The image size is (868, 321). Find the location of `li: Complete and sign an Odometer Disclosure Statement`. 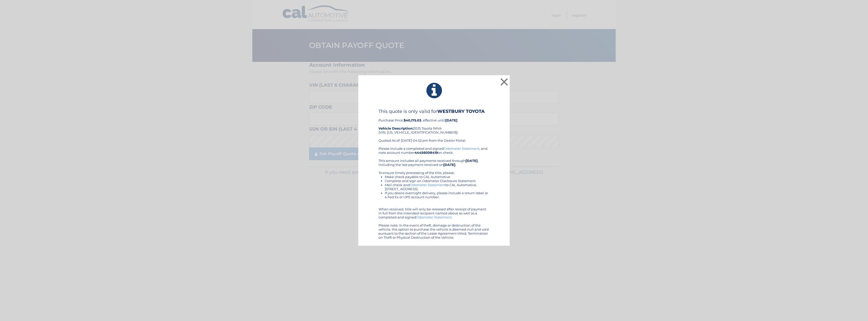

li: Complete and sign an Odometer Disclosure Statement is located at coordinates (437, 181).